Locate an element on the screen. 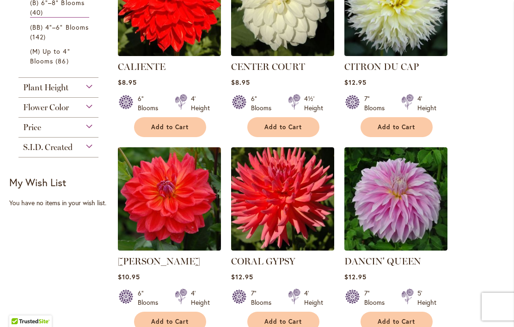 The width and height of the screenshot is (514, 327). span: (BB) 4"–6" Blooms is located at coordinates (59, 27).